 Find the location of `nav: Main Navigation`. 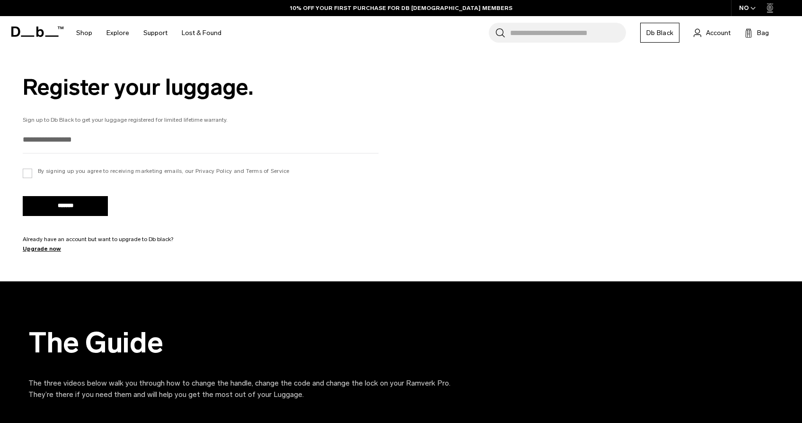

nav: Main Navigation is located at coordinates (149, 33).